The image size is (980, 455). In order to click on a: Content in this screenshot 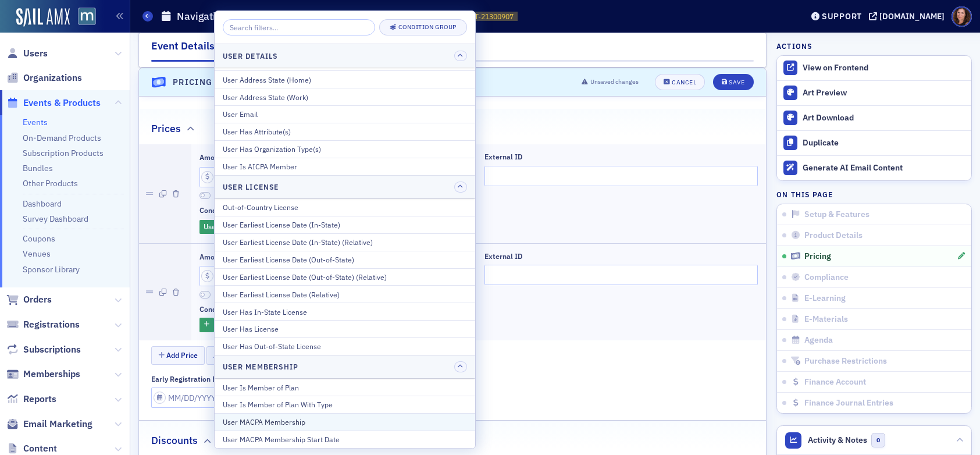, I will do `click(32, 448)`.